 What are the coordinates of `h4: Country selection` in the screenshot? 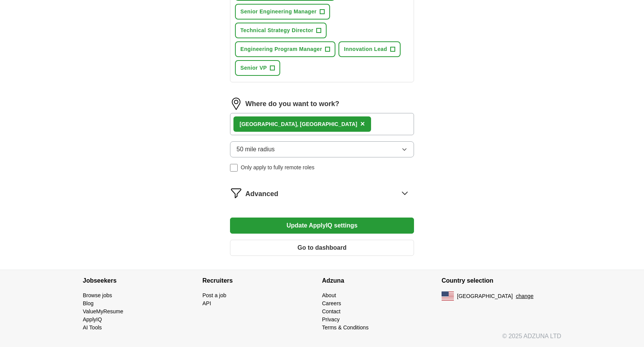 It's located at (501, 281).